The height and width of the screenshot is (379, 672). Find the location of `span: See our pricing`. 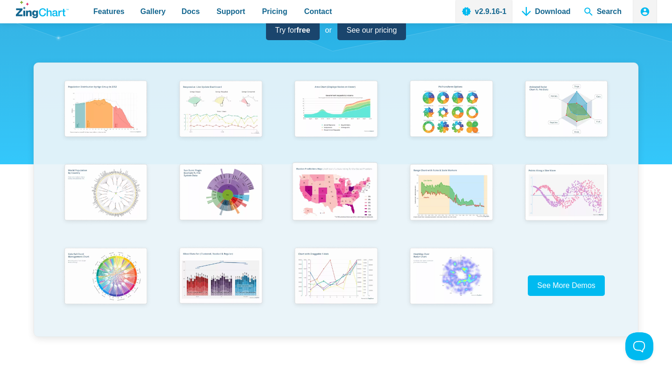

span: See our pricing is located at coordinates (372, 30).